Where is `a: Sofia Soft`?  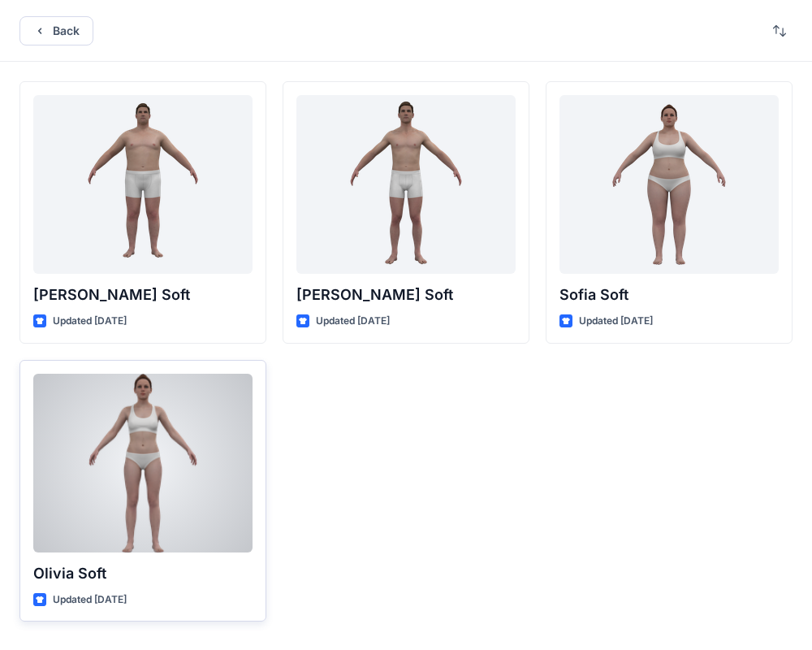
a: Sofia Soft is located at coordinates (669, 185).